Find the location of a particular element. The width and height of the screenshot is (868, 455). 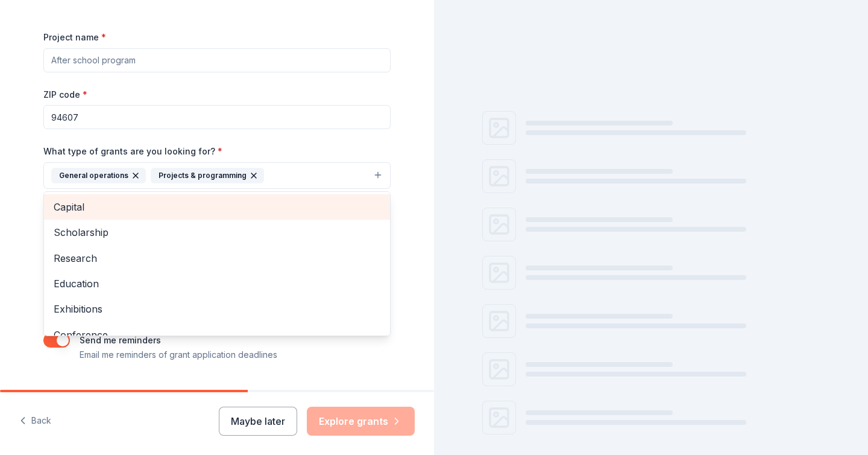

div: General operations is located at coordinates (98, 175).